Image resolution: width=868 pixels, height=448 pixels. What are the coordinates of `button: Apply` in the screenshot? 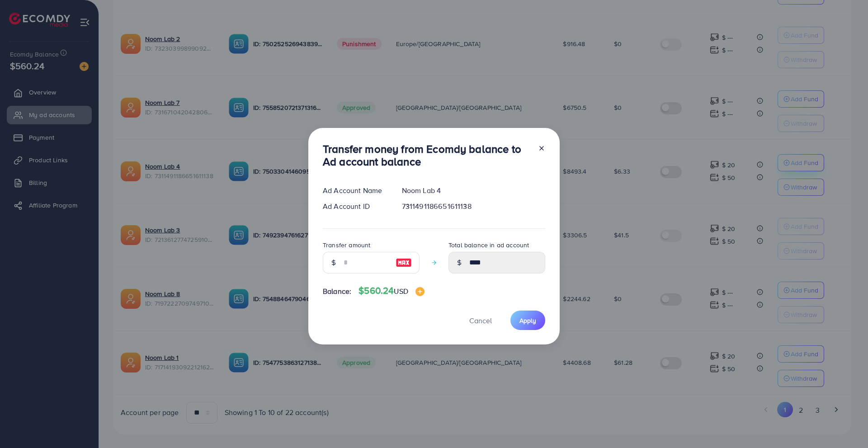 It's located at (528, 320).